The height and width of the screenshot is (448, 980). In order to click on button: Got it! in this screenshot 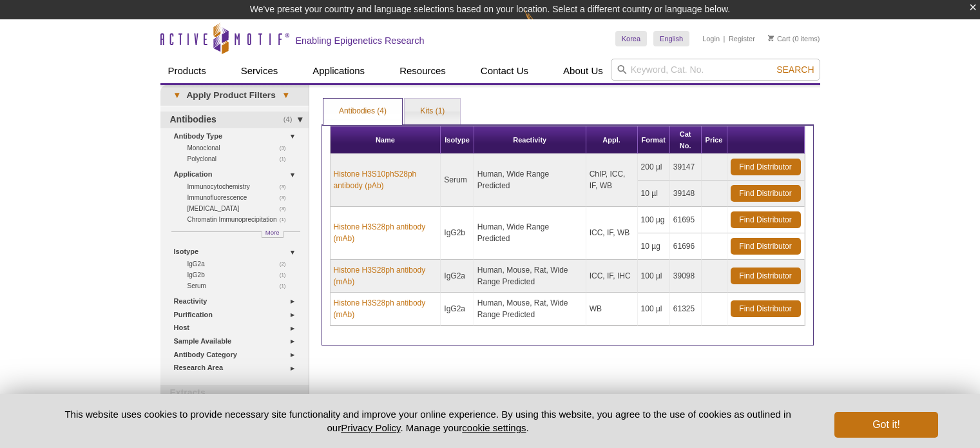, I will do `click(886, 425)`.